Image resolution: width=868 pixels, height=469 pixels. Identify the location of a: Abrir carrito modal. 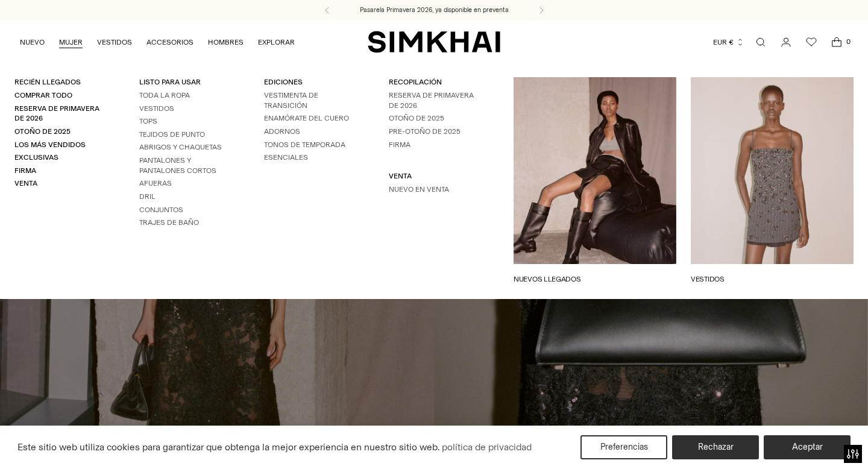
(837, 42).